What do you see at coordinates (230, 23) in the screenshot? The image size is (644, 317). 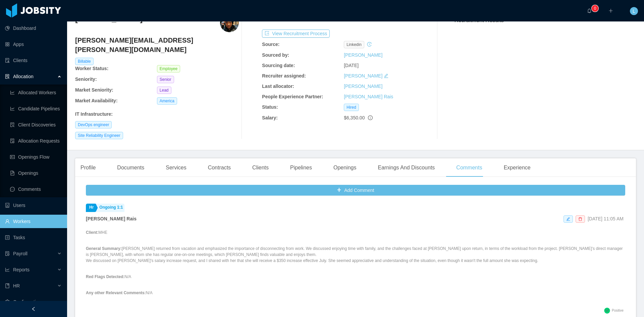 I see `img: a3c6c731-e83c-4a32-a118-c35a37c83cd3_665498b429ff3-400w.png` at bounding box center [230, 23].